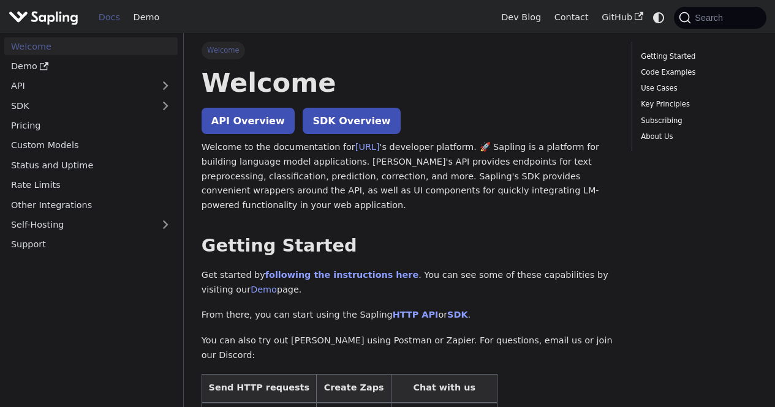 The image size is (775, 407). Describe the element at coordinates (658, 17) in the screenshot. I see `button: Switch between dark and light mode (currently system mode)` at that location.